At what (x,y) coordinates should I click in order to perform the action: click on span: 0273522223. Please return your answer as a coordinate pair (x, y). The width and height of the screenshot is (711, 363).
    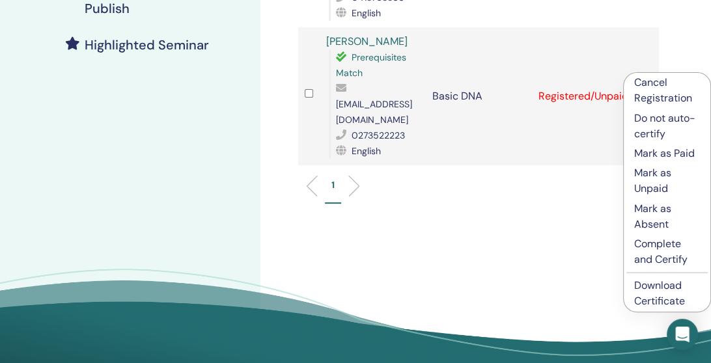
    Looking at the image, I should click on (378, 135).